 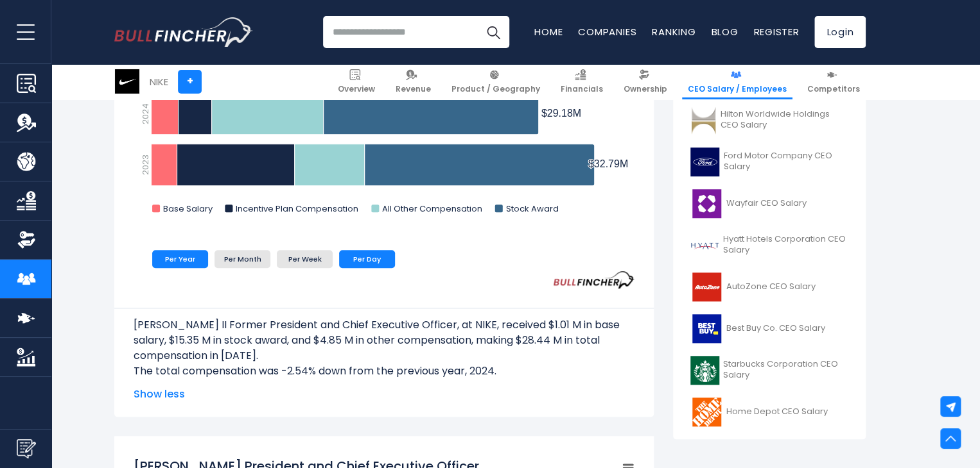 What do you see at coordinates (145, 165) in the screenshot?
I see `text: 2023` at bounding box center [145, 165].